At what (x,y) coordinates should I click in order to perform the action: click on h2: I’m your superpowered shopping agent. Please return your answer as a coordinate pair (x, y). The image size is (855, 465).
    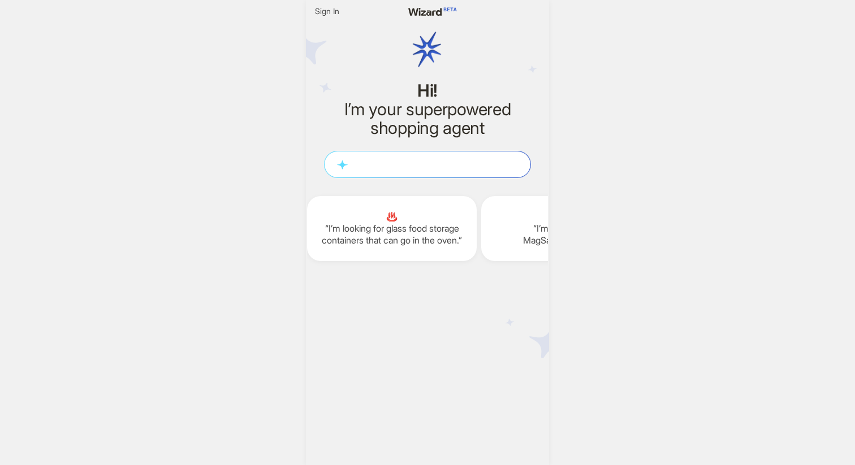
    Looking at the image, I should click on (427, 119).